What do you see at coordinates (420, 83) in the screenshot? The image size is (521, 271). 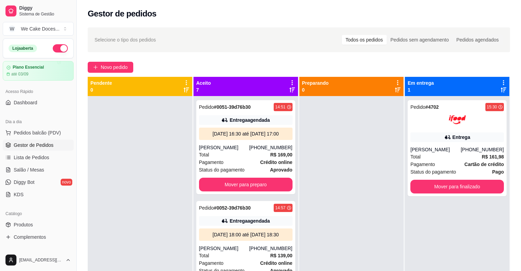 I see `p: Em entrega` at bounding box center [420, 83].